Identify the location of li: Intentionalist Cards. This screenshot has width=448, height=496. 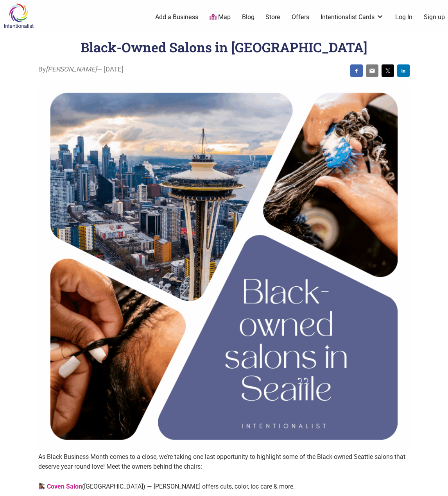
(352, 17).